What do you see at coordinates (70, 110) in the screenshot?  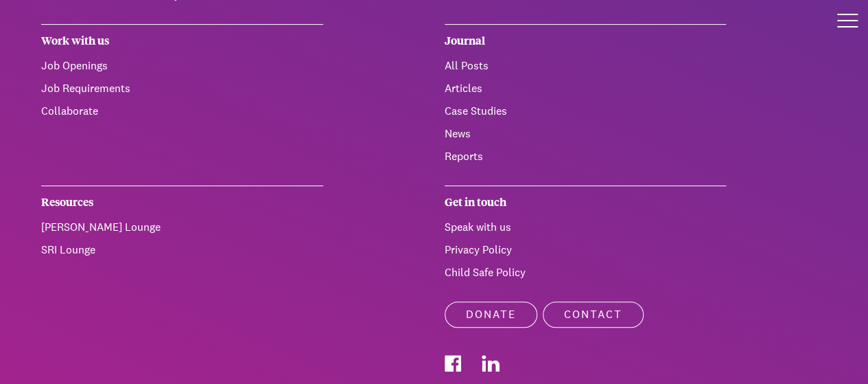 I see `a: Collaborate` at bounding box center [70, 110].